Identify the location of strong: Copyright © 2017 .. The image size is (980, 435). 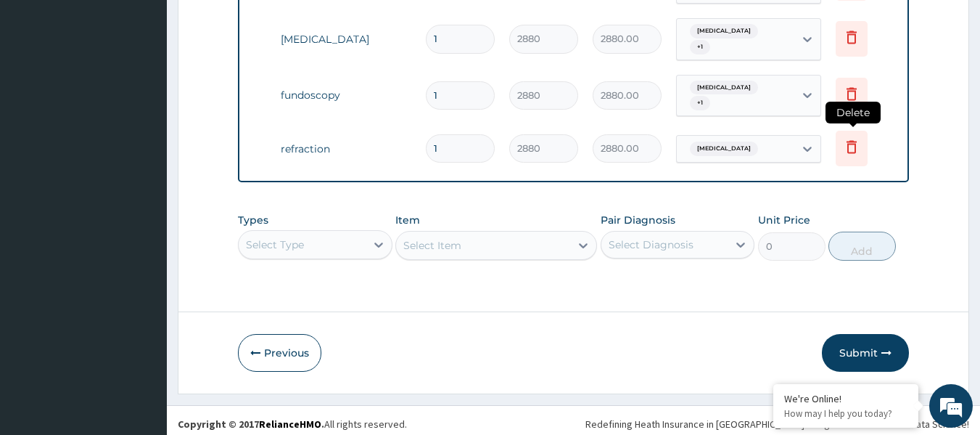
(251, 424).